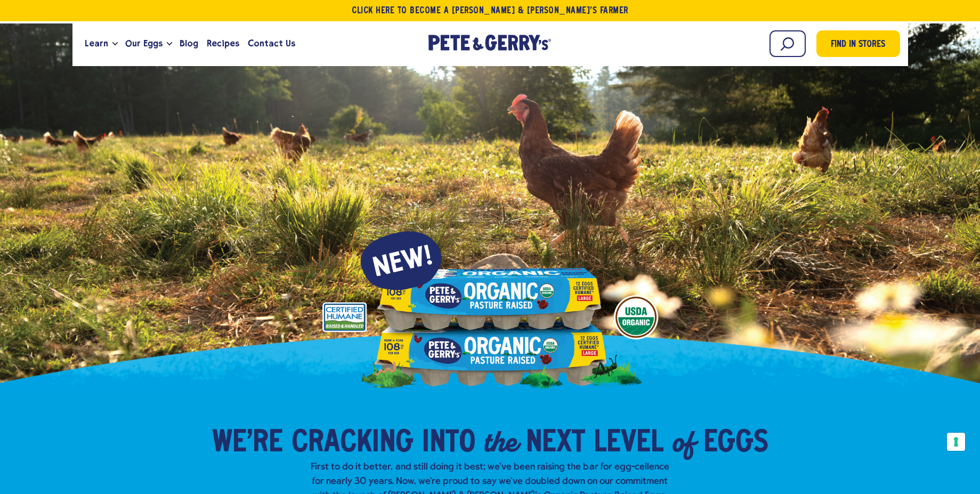  I want to click on span: Blog, so click(188, 43).